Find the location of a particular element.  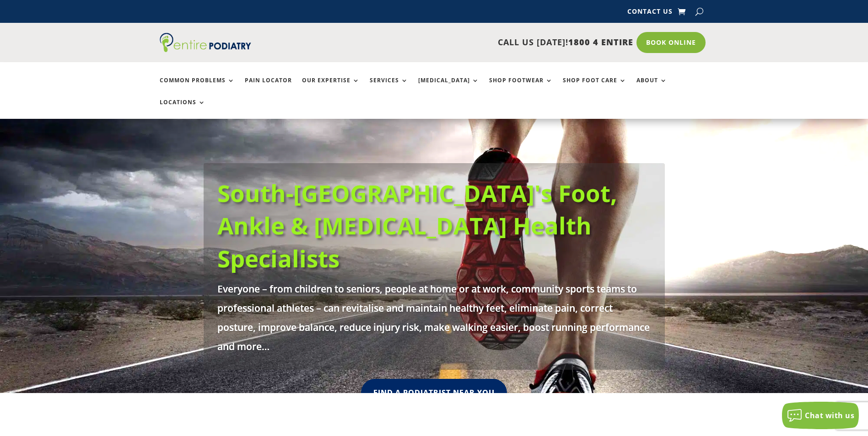

a: About is located at coordinates (651, 87).